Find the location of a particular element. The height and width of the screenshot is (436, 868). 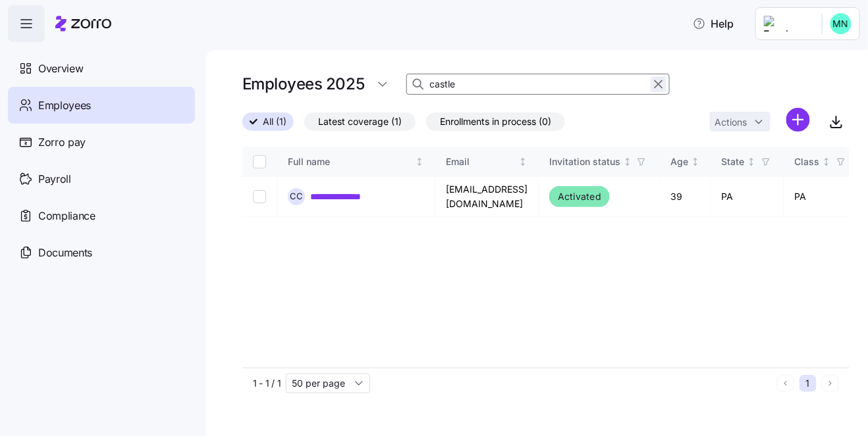

span: 1 - 1 / 1 is located at coordinates (267, 383).